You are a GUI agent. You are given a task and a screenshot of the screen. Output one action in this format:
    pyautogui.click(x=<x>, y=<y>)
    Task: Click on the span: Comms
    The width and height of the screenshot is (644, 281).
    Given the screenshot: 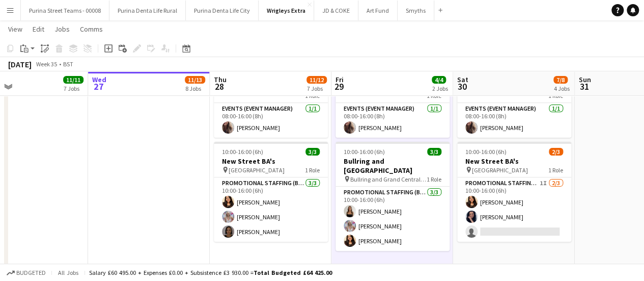 What is the action you would take?
    pyautogui.click(x=91, y=29)
    